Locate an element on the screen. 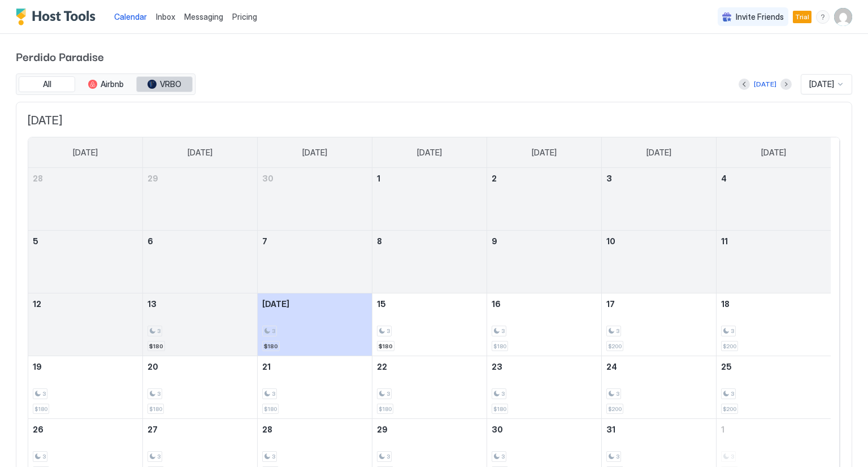 Image resolution: width=868 pixels, height=467 pixels. a: October 30, 2025 is located at coordinates (544, 429).